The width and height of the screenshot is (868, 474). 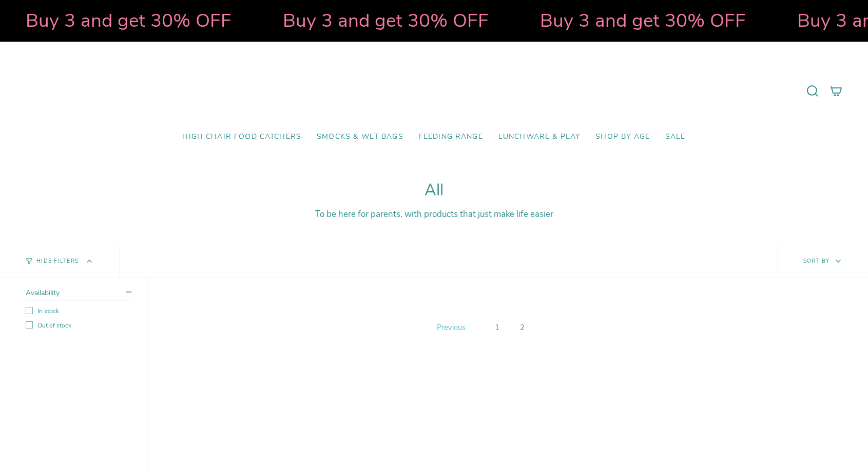 What do you see at coordinates (451, 327) in the screenshot?
I see `span: Previous` at bounding box center [451, 327].